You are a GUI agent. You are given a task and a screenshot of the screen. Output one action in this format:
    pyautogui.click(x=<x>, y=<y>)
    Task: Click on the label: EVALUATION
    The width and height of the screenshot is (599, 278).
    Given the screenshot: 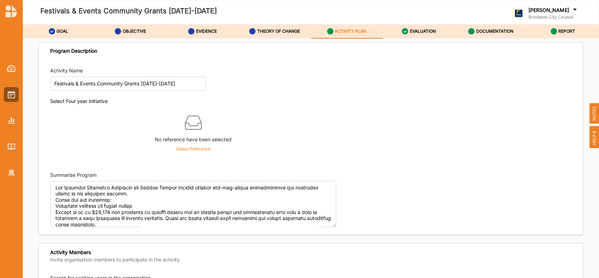 What is the action you would take?
    pyautogui.click(x=422, y=31)
    